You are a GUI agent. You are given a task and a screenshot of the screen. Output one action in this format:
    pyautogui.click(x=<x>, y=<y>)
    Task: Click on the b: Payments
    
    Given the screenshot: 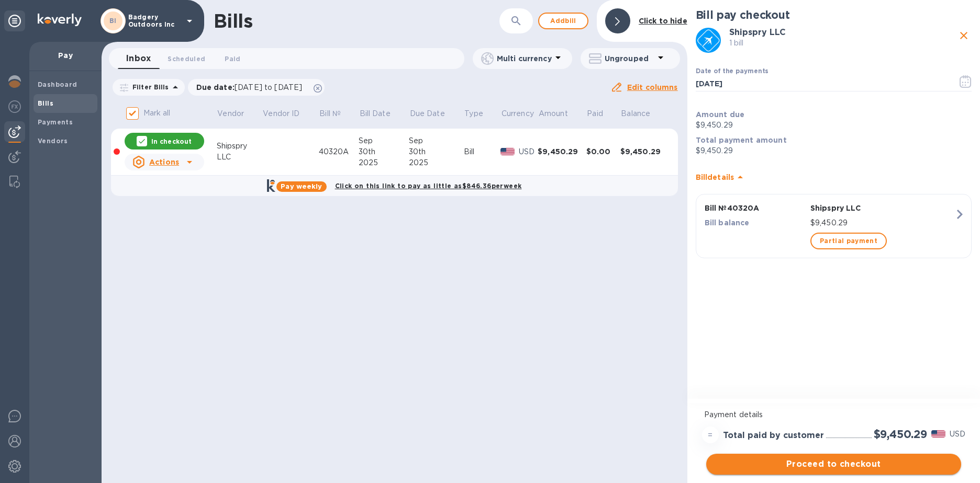 What is the action you would take?
    pyautogui.click(x=55, y=122)
    